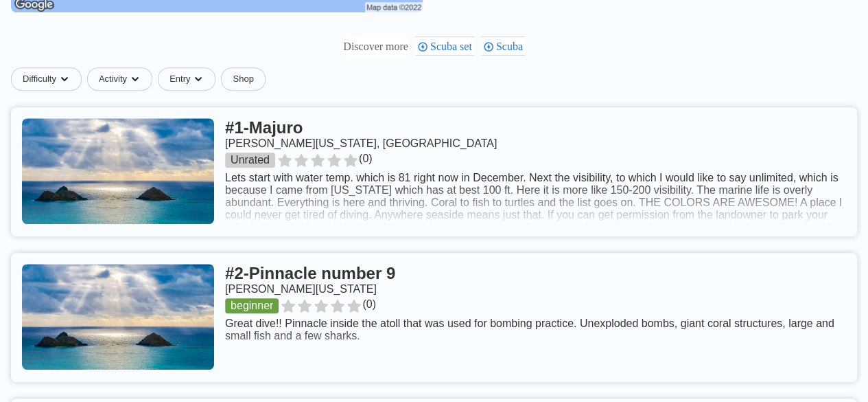 The width and height of the screenshot is (868, 402). What do you see at coordinates (503, 46) in the screenshot?
I see `div: Scuba` at bounding box center [503, 46].